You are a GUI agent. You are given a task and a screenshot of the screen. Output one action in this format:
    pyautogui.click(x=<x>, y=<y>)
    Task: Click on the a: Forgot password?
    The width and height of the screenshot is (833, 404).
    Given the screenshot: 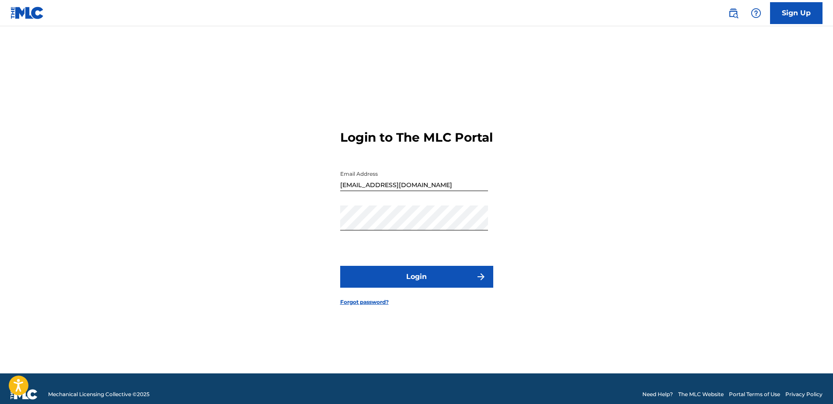 What is the action you would take?
    pyautogui.click(x=364, y=302)
    